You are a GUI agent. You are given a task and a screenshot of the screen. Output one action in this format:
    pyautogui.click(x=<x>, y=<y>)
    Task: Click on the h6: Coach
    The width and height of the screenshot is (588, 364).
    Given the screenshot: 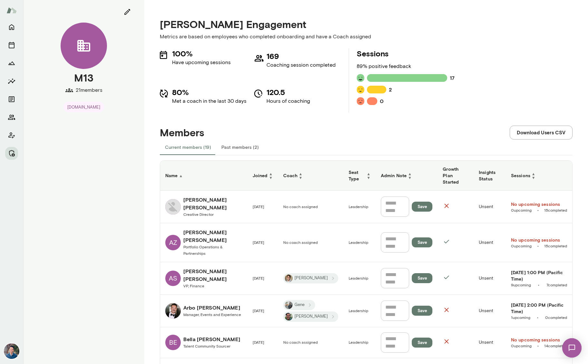 What is the action you would take?
    pyautogui.click(x=311, y=175)
    